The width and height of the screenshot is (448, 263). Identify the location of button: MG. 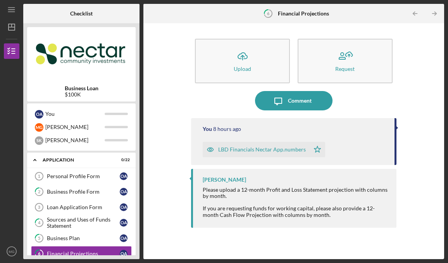
(12, 251).